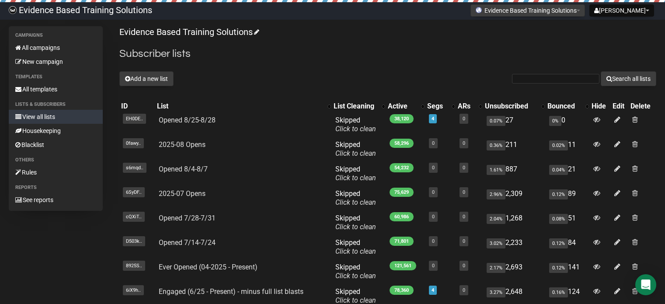 The height and width of the screenshot is (304, 665). What do you see at coordinates (401, 241) in the screenshot?
I see `span: 71,801` at bounding box center [401, 241].